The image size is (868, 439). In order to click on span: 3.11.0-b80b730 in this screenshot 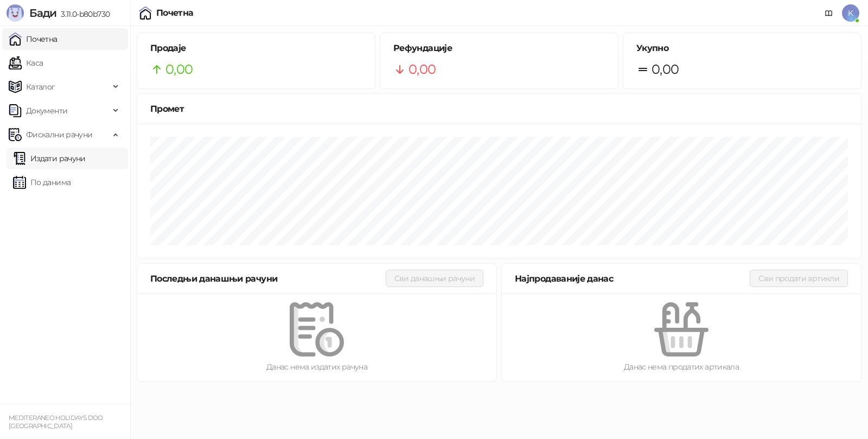, I will do `click(83, 14)`.